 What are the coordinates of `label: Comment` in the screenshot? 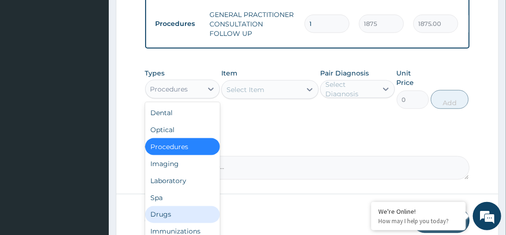 It's located at (307, 147).